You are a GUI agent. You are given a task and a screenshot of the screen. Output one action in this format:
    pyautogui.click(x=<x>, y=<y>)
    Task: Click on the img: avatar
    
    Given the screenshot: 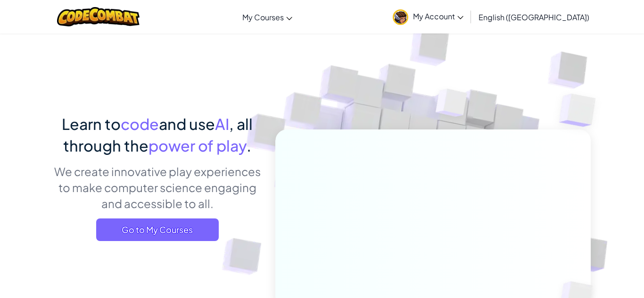 What is the action you would take?
    pyautogui.click(x=400, y=17)
    